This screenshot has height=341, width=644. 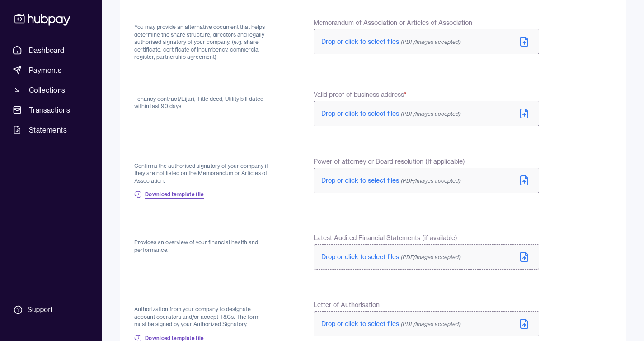 What do you see at coordinates (202, 316) in the screenshot?
I see `p: Authorization from your company to designate account operators and/or accept T&Cs. The form must ...` at bounding box center [202, 316].